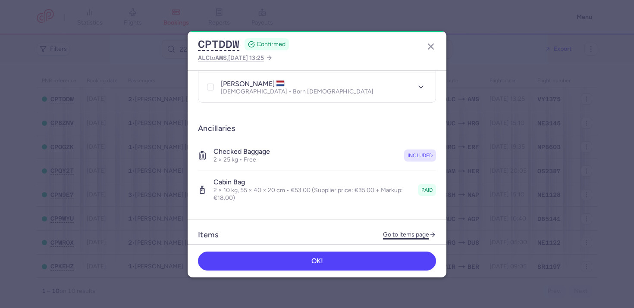 The width and height of the screenshot is (634, 308). I want to click on h4: Cabin bag, so click(314, 182).